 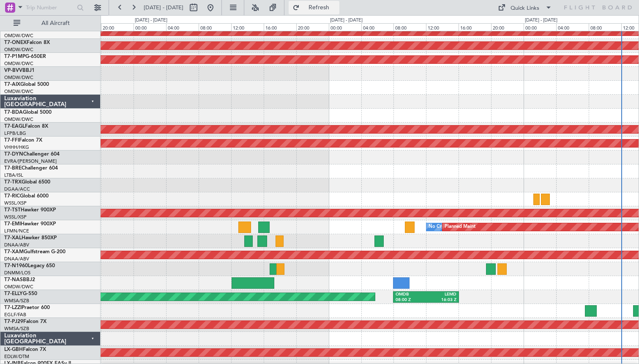 I want to click on a: T7-BREChallenger 604, so click(x=31, y=168).